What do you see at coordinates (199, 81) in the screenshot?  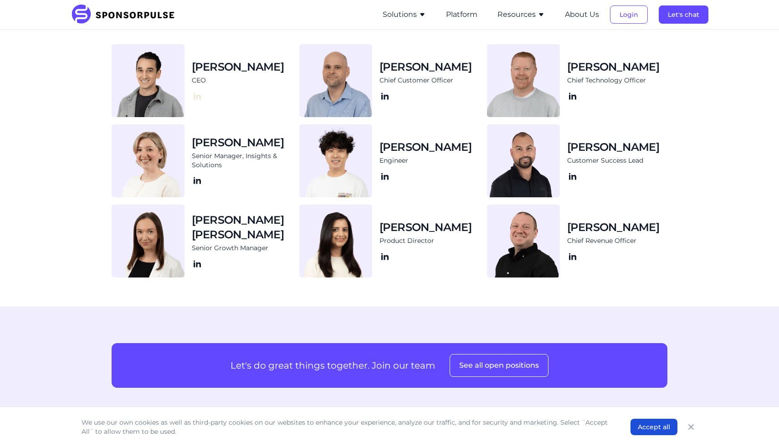 I see `span: CEO` at bounding box center [199, 81].